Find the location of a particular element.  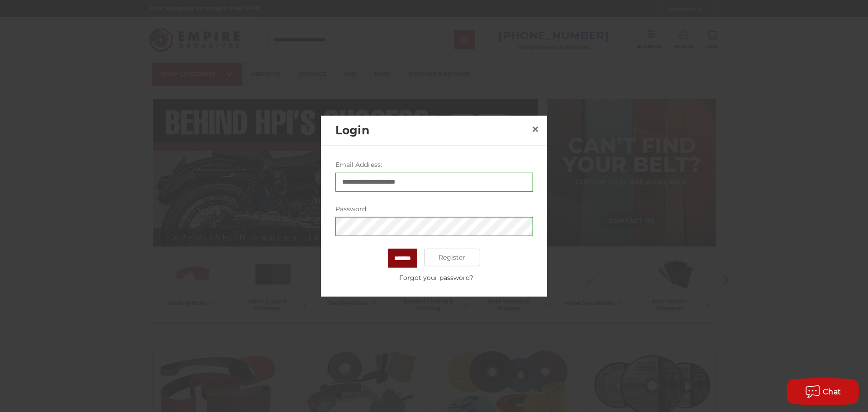

label: Password: is located at coordinates (434, 208).